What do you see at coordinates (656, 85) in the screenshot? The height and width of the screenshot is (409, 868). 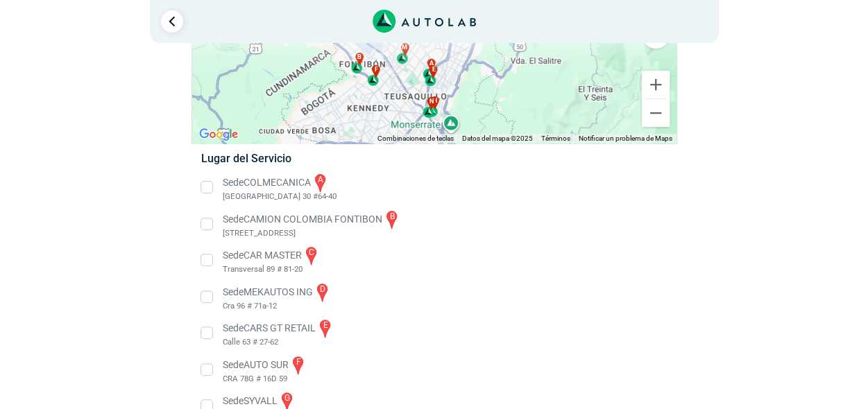 I see `button: Ampliar` at bounding box center [656, 85].